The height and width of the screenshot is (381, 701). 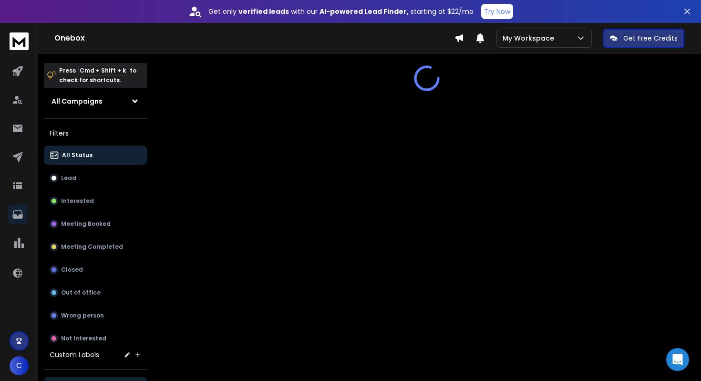 What do you see at coordinates (83, 315) in the screenshot?
I see `p: Wrong person` at bounding box center [83, 315].